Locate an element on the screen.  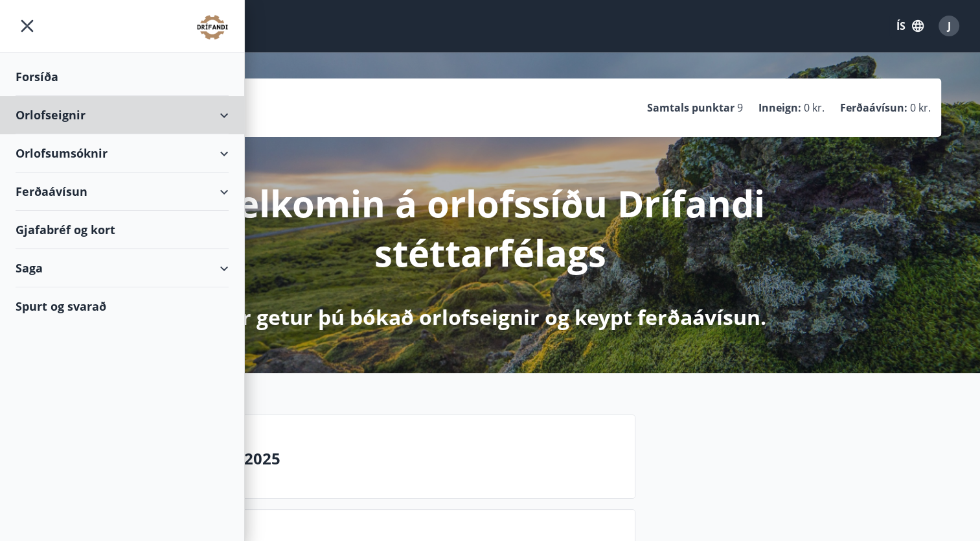
p: Samtals punktar is located at coordinates (691, 108).